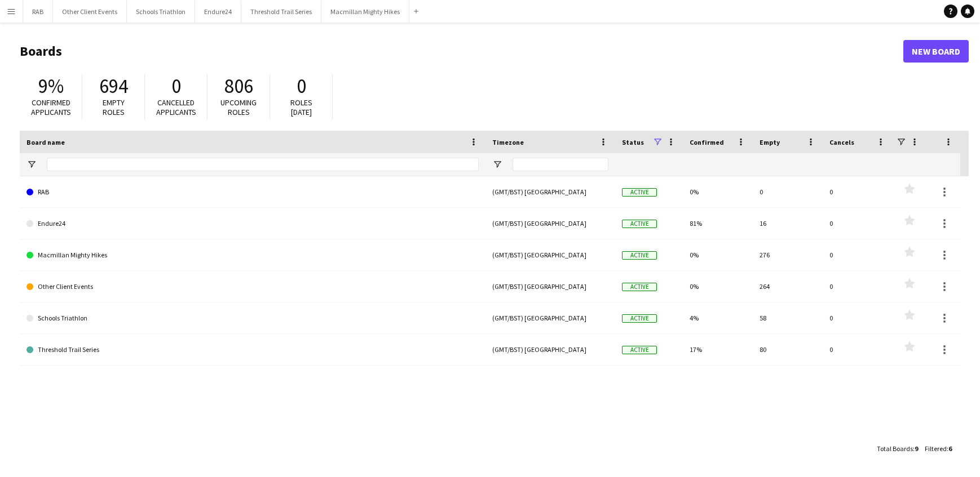 This screenshot has width=980, height=477. Describe the element at coordinates (718, 349) in the screenshot. I see `div: 17%` at that location.